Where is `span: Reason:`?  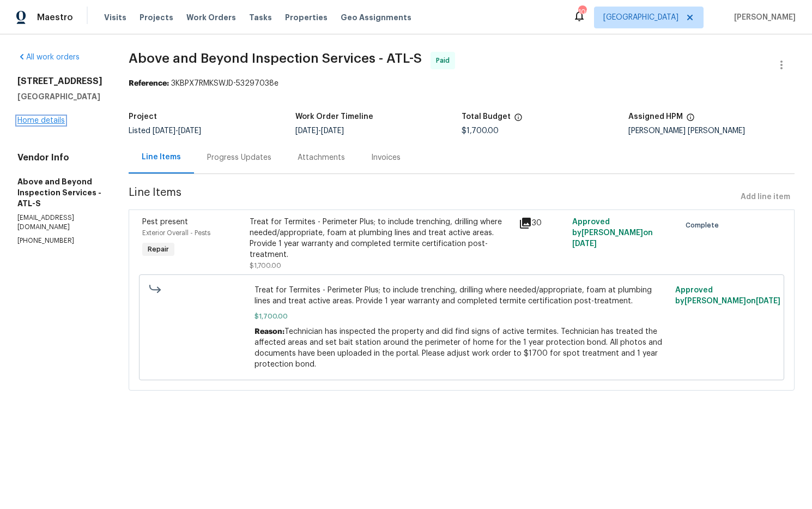
span: Reason: is located at coordinates (270, 331).